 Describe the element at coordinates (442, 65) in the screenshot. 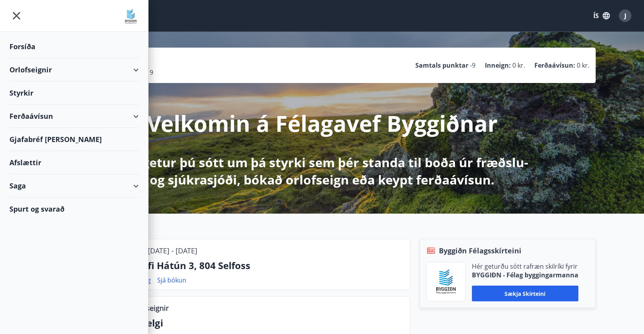

I see `p: Samtals punktar` at that location.